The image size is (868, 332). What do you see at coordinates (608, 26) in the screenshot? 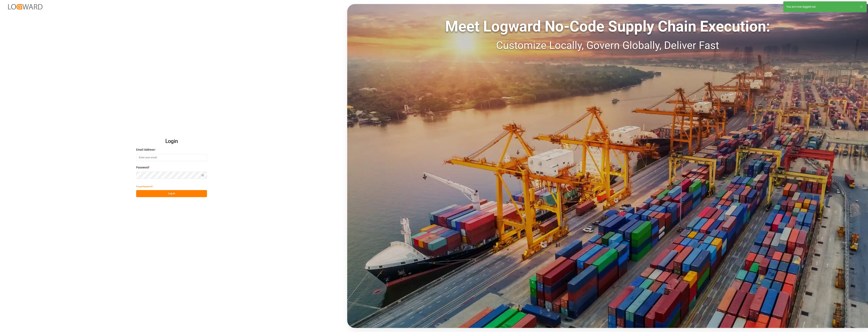
I see `div: Meet Logward No-Code Supply Chain Execution:` at bounding box center [608, 26].